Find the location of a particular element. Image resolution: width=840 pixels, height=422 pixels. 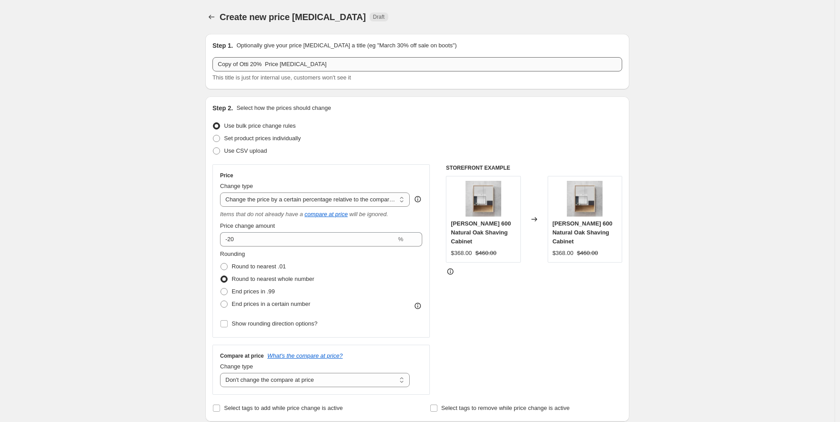

h2: Step 2. is located at coordinates (223, 108).